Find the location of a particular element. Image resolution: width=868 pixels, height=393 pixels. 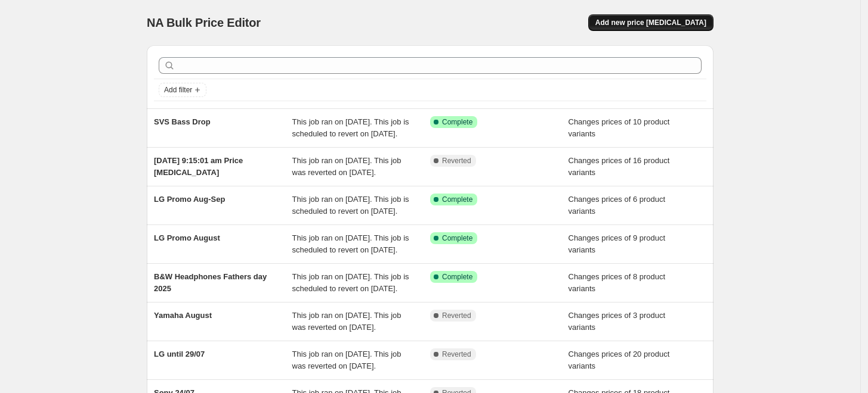

span: Changes prices of 9 product variants is located at coordinates (617, 243).